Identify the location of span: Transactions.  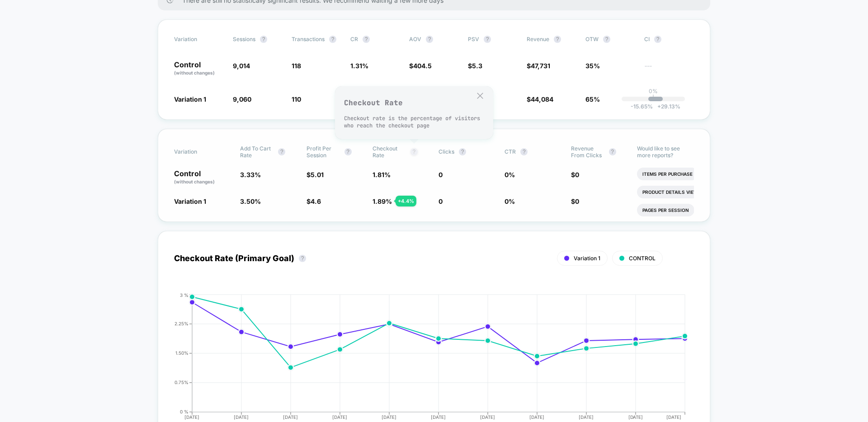
(308, 39).